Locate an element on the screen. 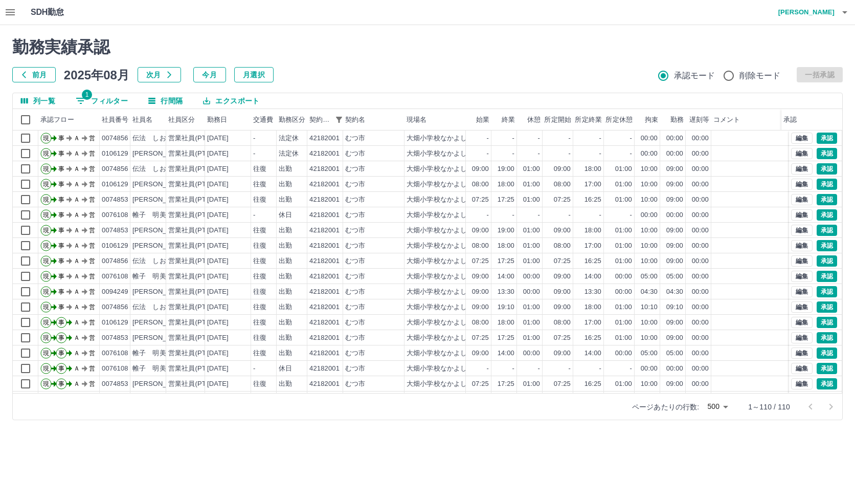  div: 休日 is located at coordinates (285, 215).